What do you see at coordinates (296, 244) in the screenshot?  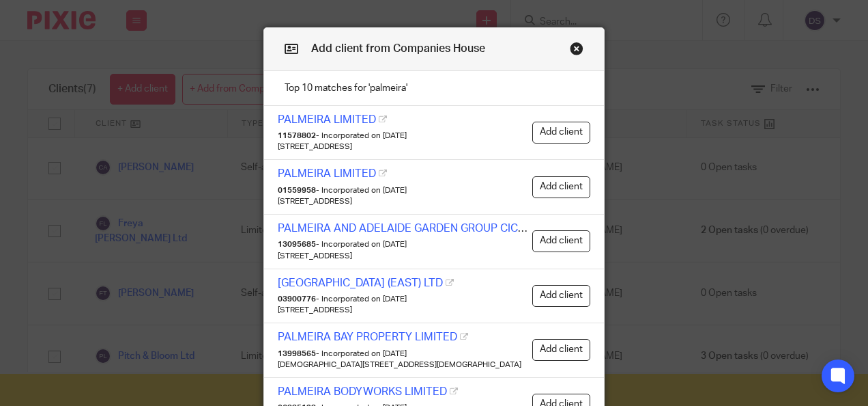 I see `strong: 13095685` at bounding box center [296, 244].